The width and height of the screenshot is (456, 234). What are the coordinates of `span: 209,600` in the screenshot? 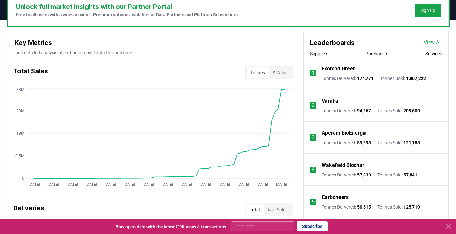 It's located at (411, 111).